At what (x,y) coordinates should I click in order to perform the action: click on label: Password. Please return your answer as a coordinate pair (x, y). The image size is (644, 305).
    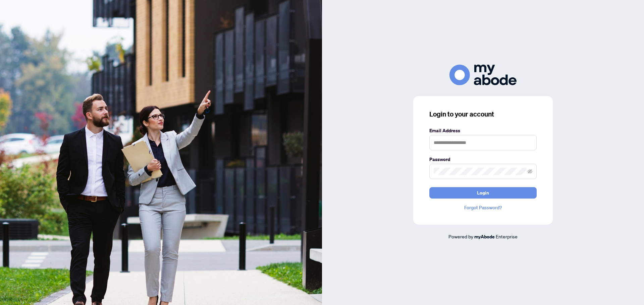
    Looking at the image, I should click on (483, 159).